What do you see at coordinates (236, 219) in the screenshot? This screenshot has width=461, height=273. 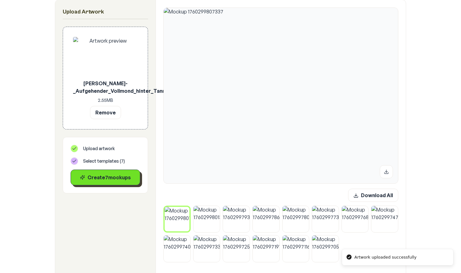 I see `img: Mockup 1760299793876` at bounding box center [236, 219].